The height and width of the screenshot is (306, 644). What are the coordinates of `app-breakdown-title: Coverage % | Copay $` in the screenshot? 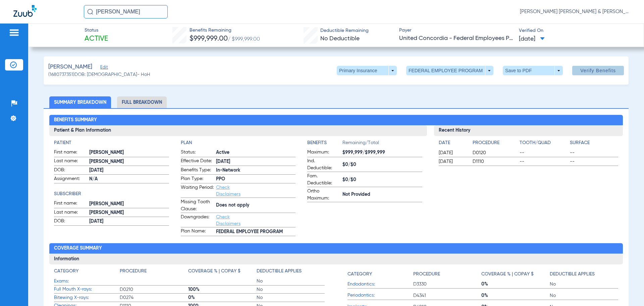 It's located at (515, 273).